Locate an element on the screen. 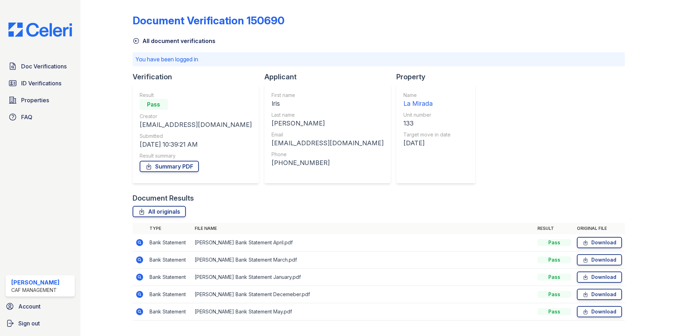 This screenshot has width=677, height=336. div: Result is located at coordinates (196, 95).